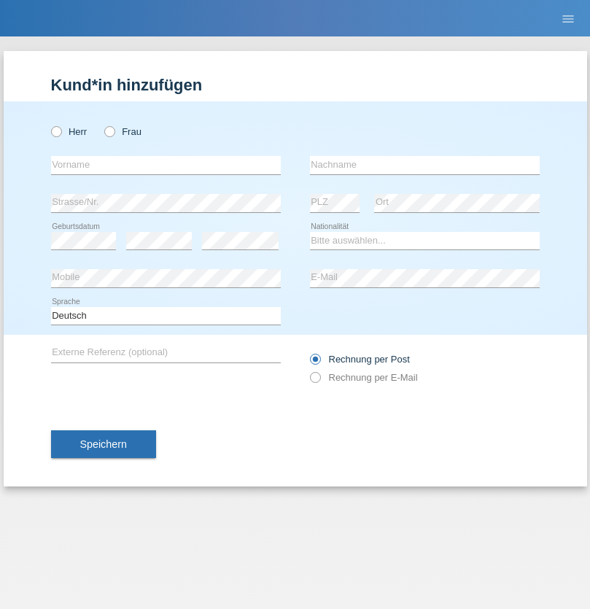  What do you see at coordinates (568, 19) in the screenshot?
I see `i: menu` at bounding box center [568, 19].